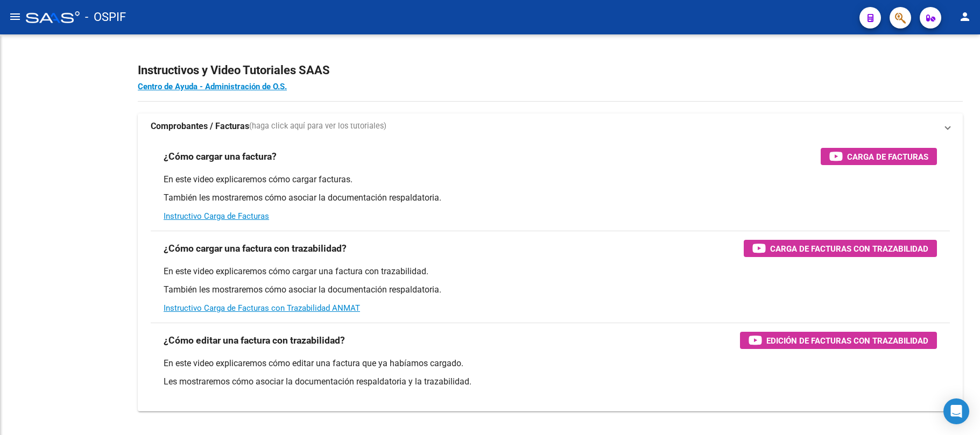  Describe the element at coordinates (847, 341) in the screenshot. I see `span: Edición de Facturas con Trazabilidad` at that location.